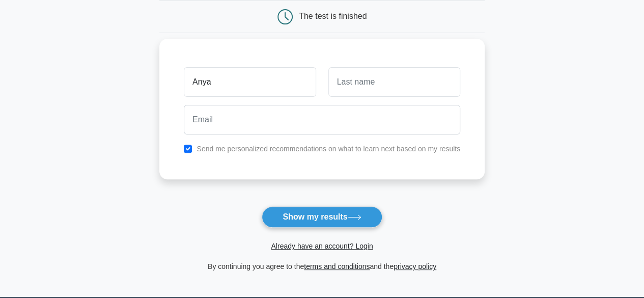  I want to click on input: Email, so click(321, 120).